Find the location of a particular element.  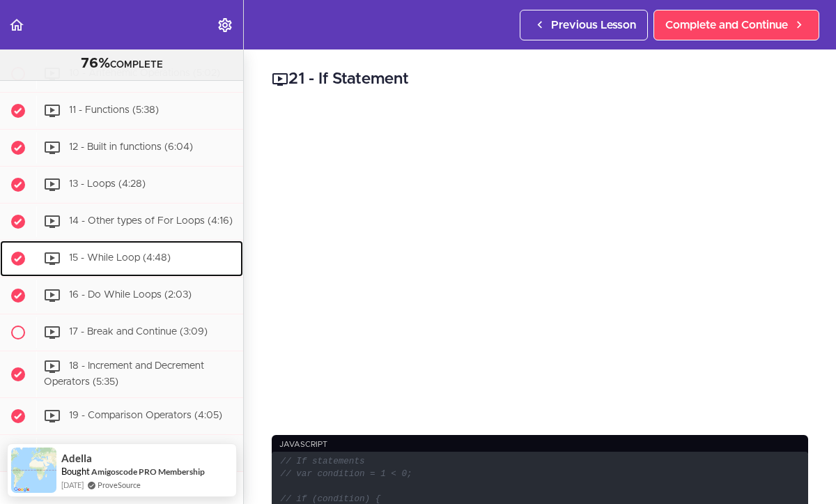

svg: Settings Menu is located at coordinates (225, 25).